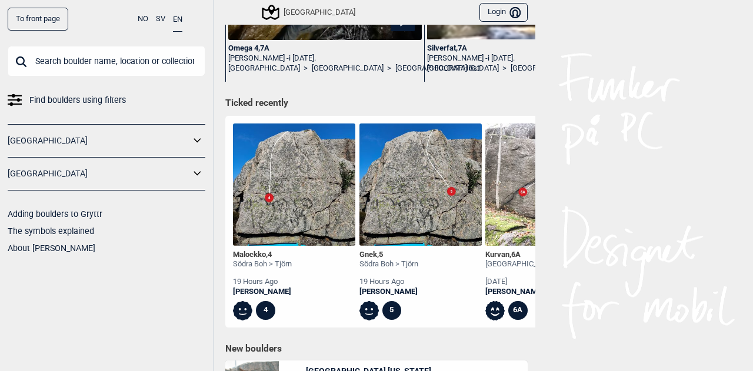  I want to click on a: Adding boulders to Gryttr, so click(55, 214).